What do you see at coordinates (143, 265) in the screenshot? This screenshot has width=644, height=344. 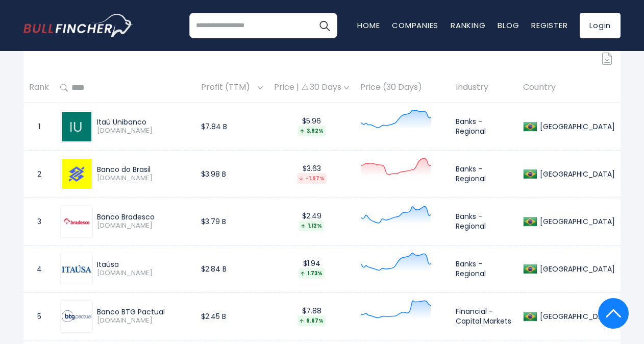 I see `div: Itaúsa` at bounding box center [143, 265].